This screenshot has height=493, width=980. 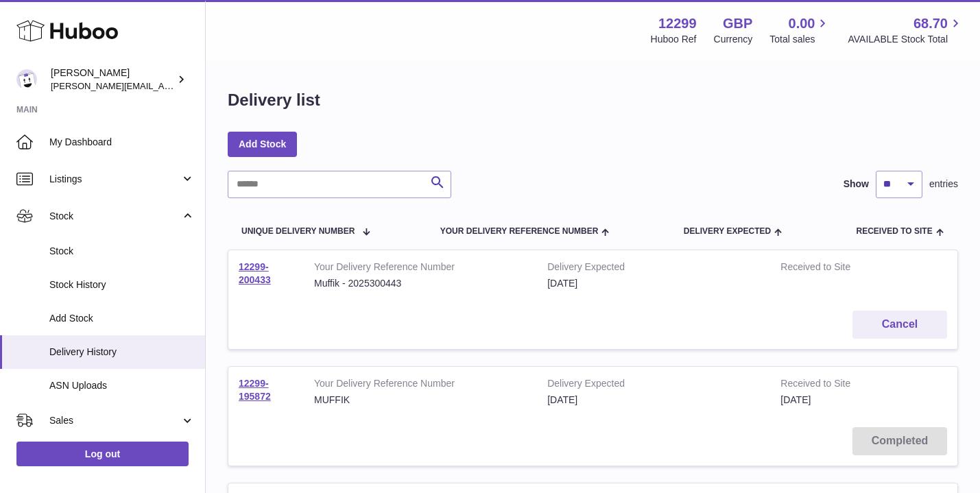 What do you see at coordinates (802, 24) in the screenshot?
I see `span: 0.00` at bounding box center [802, 24].